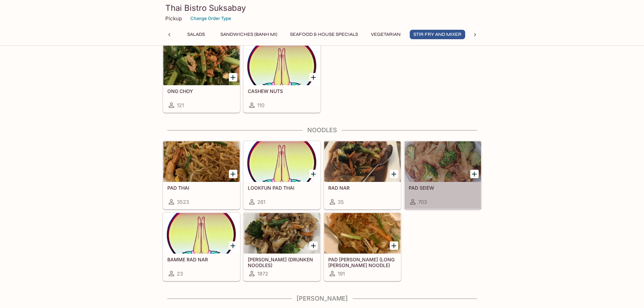 The image size is (644, 308). Describe the element at coordinates (202, 91) in the screenshot. I see `h5: ONG CHOY` at that location.